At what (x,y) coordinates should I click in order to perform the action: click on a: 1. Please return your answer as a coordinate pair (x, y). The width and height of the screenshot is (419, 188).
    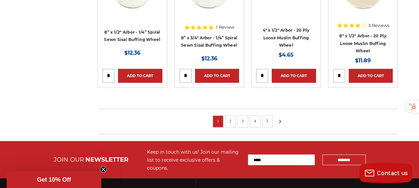
    Looking at the image, I should click on (218, 121).